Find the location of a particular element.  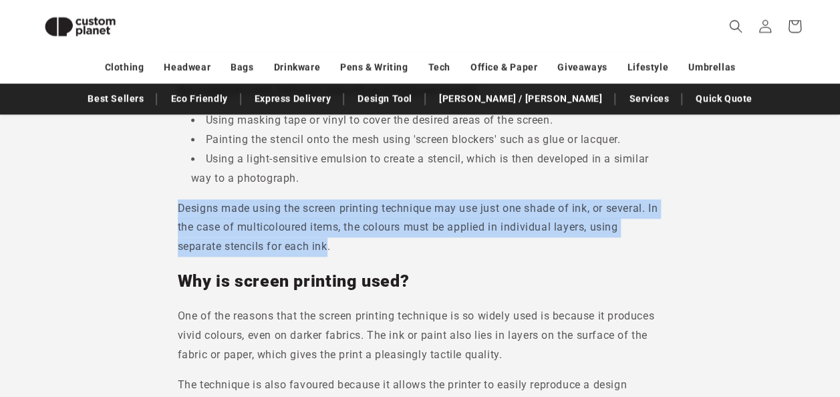

summary: Search is located at coordinates (736, 26).